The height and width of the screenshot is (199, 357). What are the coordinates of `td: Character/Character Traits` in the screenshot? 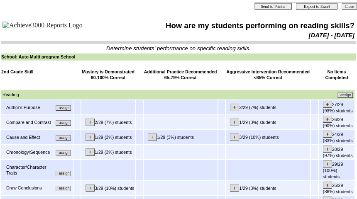 It's located at (29, 170).